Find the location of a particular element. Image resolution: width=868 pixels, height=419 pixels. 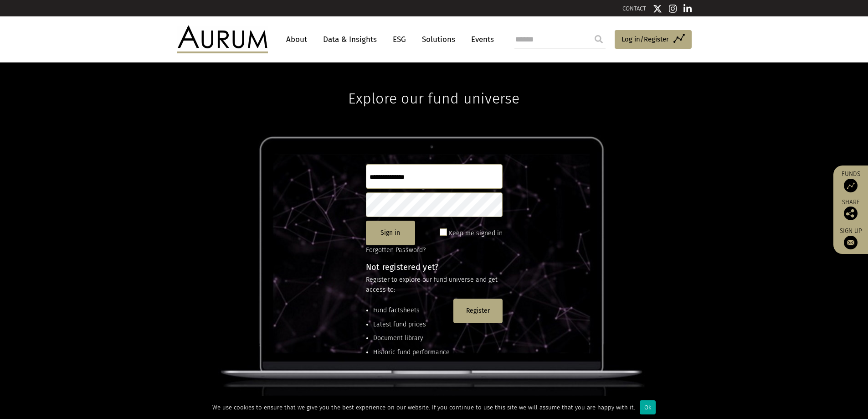

li: Latest fund prices is located at coordinates (412, 325).